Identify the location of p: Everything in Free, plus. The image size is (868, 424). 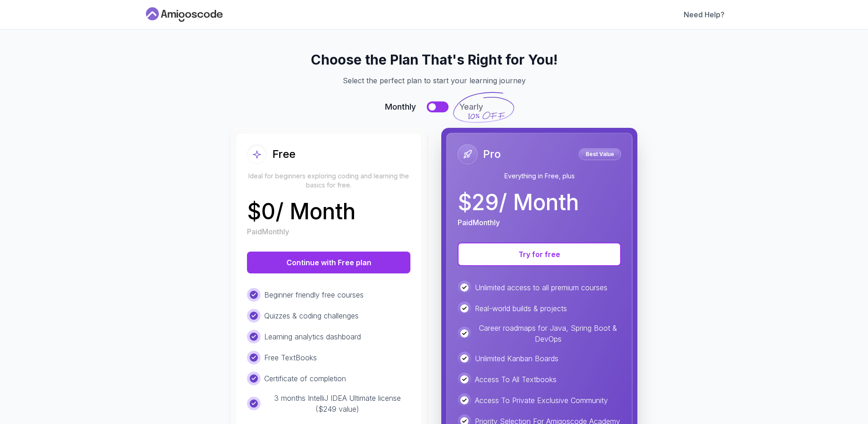
(539, 176).